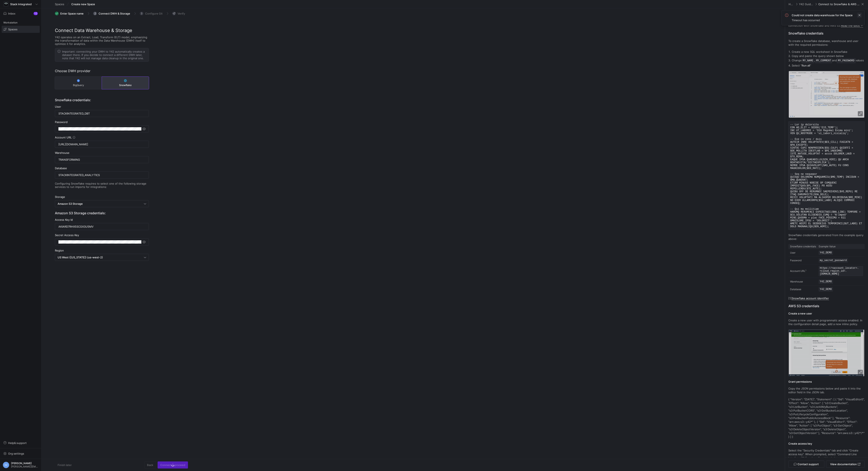 Image resolution: width=868 pixels, height=471 pixels. Describe the element at coordinates (21, 14) in the screenshot. I see `button: Inbox12` at that location.